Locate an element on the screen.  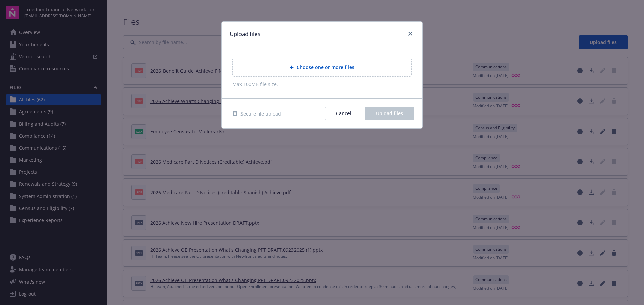
span: Upload files is located at coordinates (389, 113).